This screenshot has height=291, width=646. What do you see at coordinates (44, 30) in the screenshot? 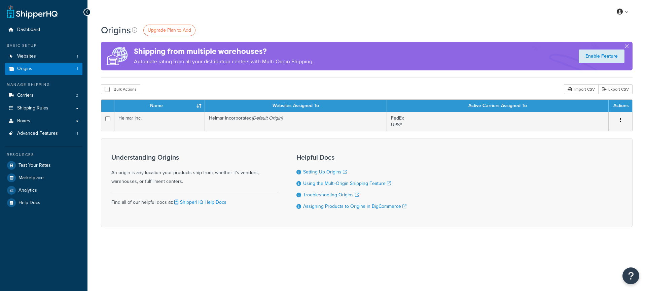
I see `a: Dashboard` at bounding box center [44, 30].